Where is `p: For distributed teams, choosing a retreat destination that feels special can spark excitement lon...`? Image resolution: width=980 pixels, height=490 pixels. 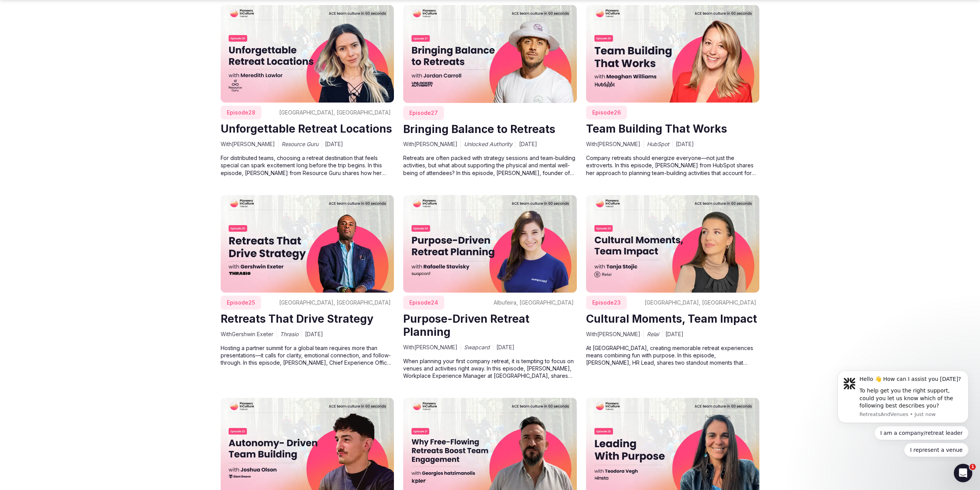 p: For distributed teams, choosing a retreat destination that feels special can spark excitement lon... is located at coordinates (307, 165).